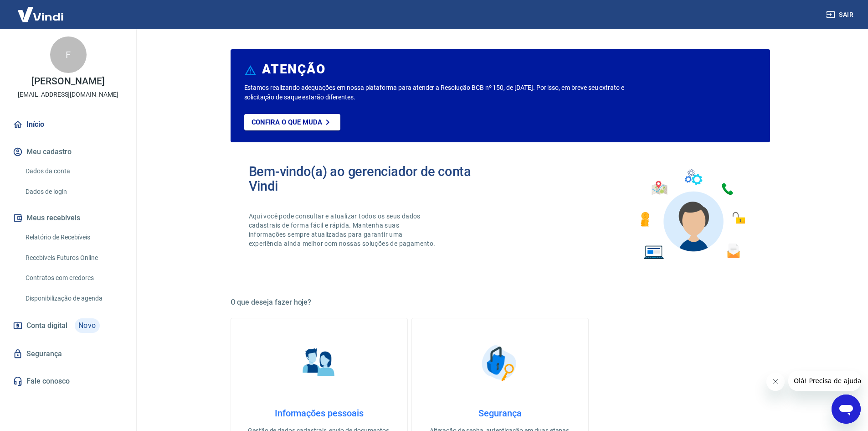 Image resolution: width=868 pixels, height=431 pixels. Describe the element at coordinates (343, 230) in the screenshot. I see `p: Aqui você pode consultar e atualizar todos os seus dados cadastrais de forma fácil e rápida. Mant...` at that location.